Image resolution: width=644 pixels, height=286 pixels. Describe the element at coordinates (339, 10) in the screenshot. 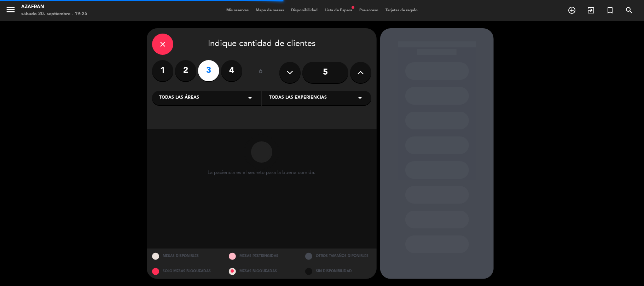

I see `span: Lista de Espera` at that location.